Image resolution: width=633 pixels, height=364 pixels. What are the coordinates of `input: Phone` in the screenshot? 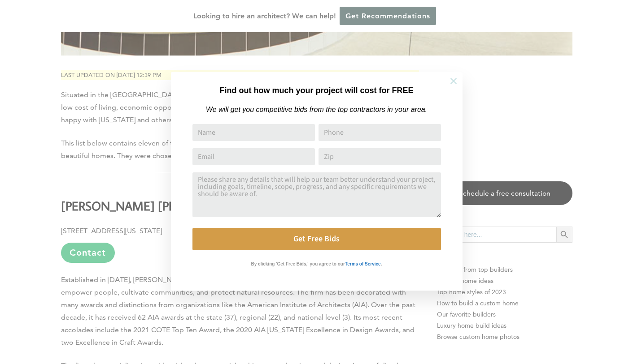 It's located at (379, 132).